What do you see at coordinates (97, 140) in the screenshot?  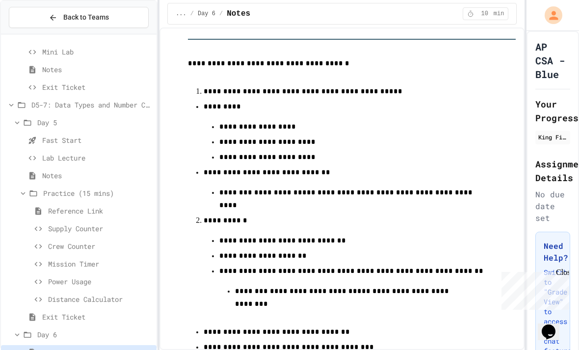 I see `span: Fast Start` at bounding box center [97, 140].